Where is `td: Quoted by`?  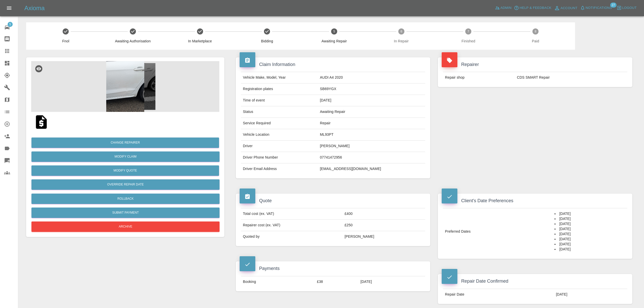 td: Quoted by is located at coordinates (292, 237).